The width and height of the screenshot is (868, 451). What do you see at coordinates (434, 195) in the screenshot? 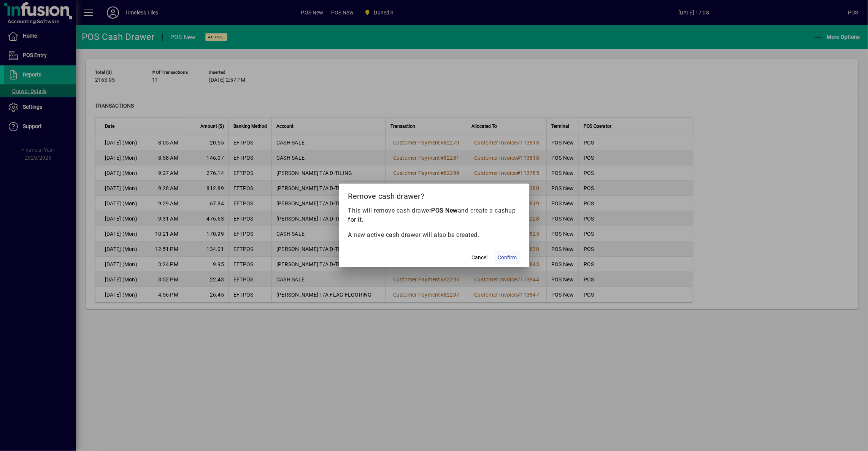
I see `h2: Remove cash drawer?` at bounding box center [434, 195].